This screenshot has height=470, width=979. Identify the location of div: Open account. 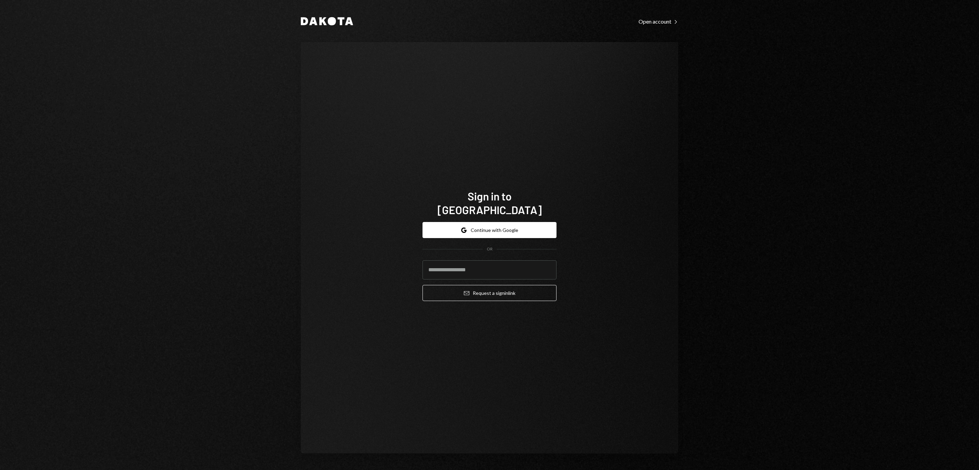
(658, 22).